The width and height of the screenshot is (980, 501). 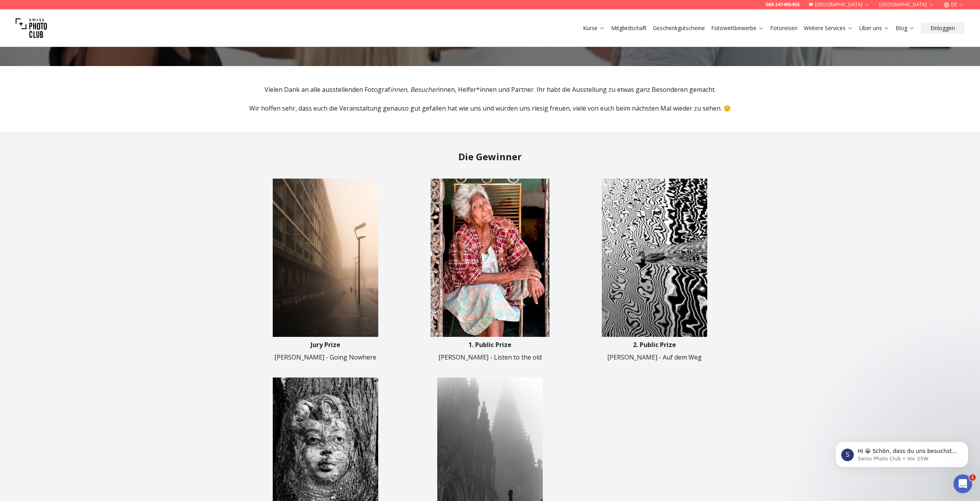 I want to click on em: innen, Besucher, so click(x=414, y=89).